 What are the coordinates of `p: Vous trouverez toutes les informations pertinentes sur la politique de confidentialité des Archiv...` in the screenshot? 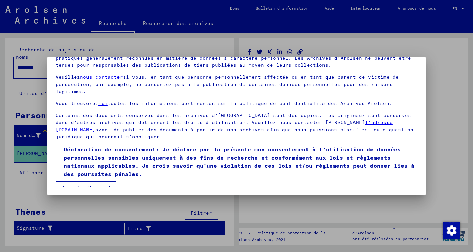 It's located at (236, 103).